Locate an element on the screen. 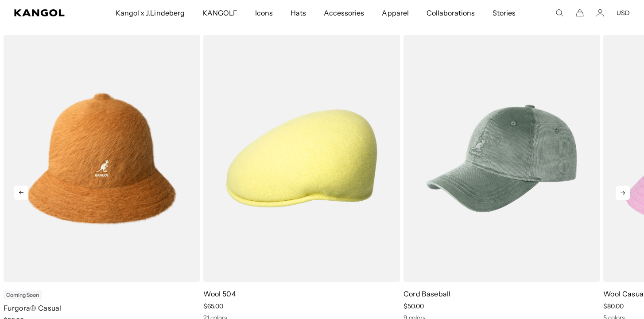 Image resolution: width=644 pixels, height=319 pixels. div: Coming Soon is located at coordinates (23, 295).